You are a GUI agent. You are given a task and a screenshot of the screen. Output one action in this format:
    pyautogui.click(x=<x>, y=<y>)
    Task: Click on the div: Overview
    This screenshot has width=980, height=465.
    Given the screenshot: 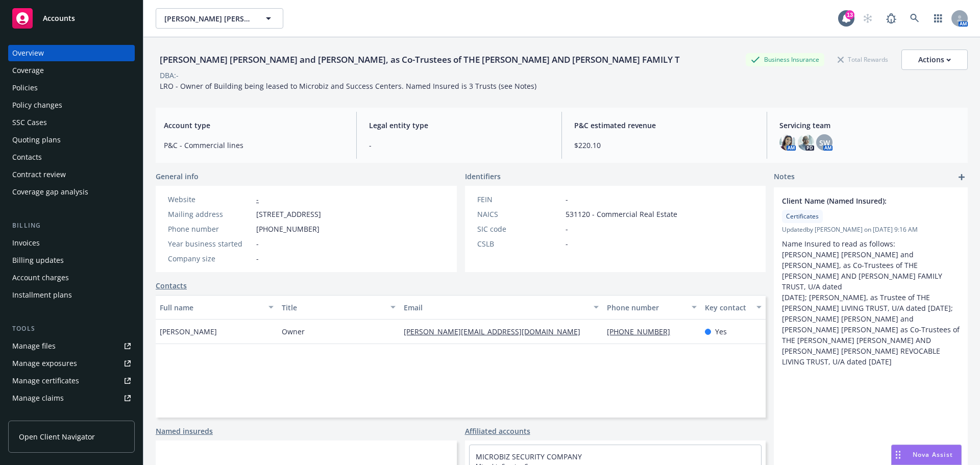 What is the action you would take?
    pyautogui.click(x=28, y=53)
    